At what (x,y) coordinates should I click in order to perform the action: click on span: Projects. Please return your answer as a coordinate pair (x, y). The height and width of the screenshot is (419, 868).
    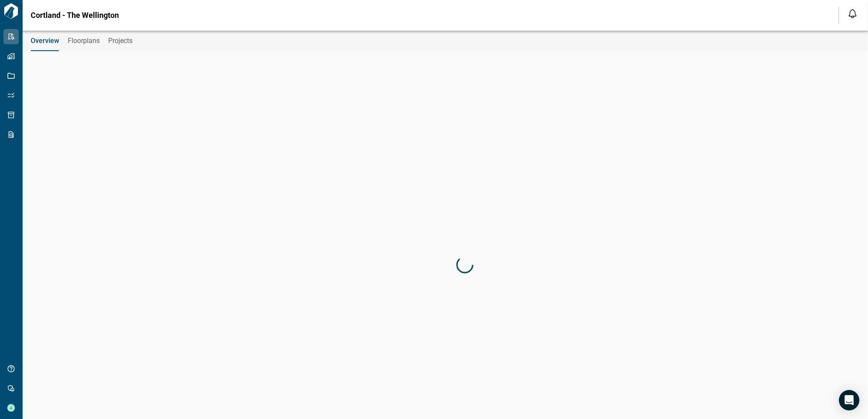
    Looking at the image, I should click on (120, 41).